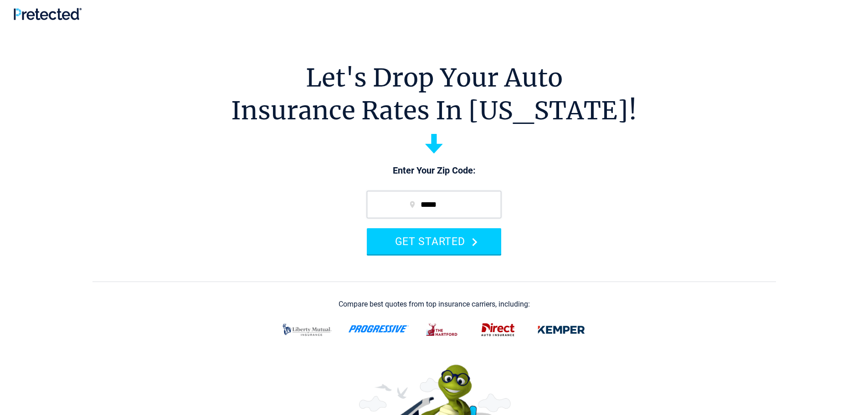 The height and width of the screenshot is (415, 868). I want to click on img: progressive, so click(379, 329).